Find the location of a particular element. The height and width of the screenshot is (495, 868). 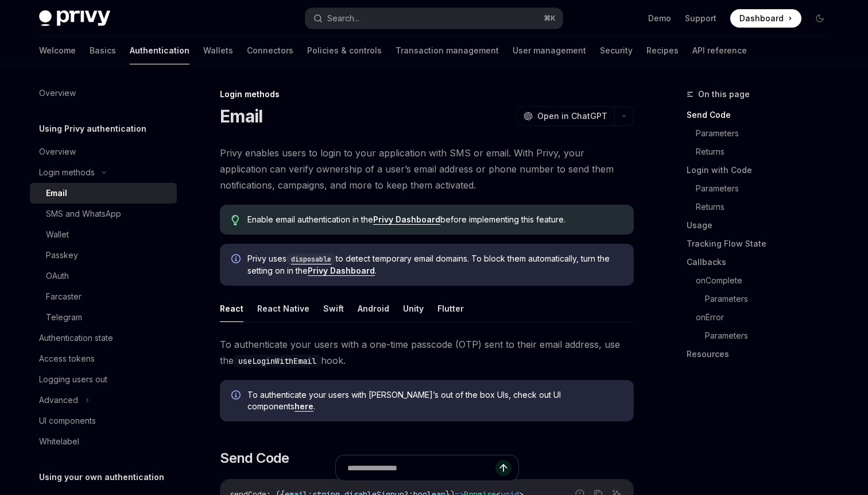

a: here is located at coordinates (304, 406).